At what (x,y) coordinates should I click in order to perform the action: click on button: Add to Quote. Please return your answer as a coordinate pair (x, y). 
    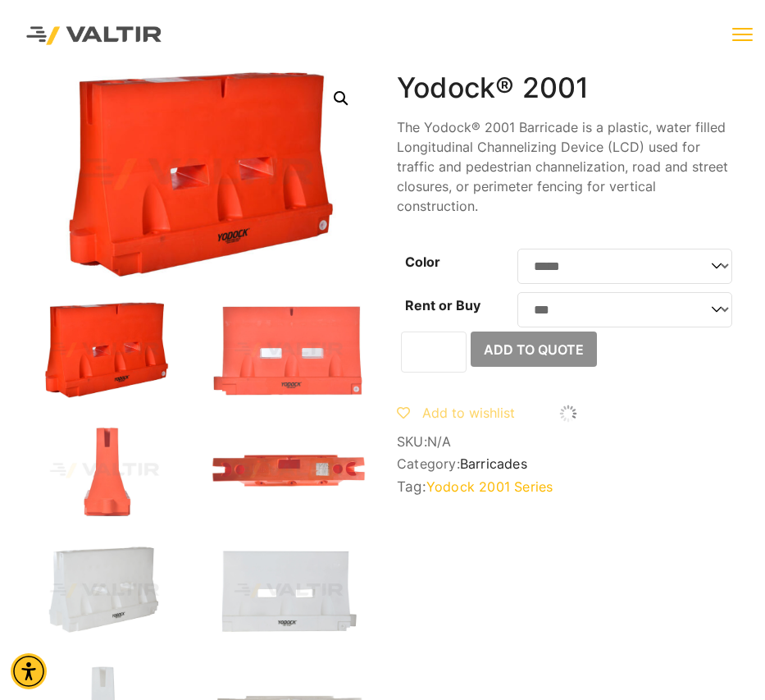
    Looking at the image, I should click on (534, 350).